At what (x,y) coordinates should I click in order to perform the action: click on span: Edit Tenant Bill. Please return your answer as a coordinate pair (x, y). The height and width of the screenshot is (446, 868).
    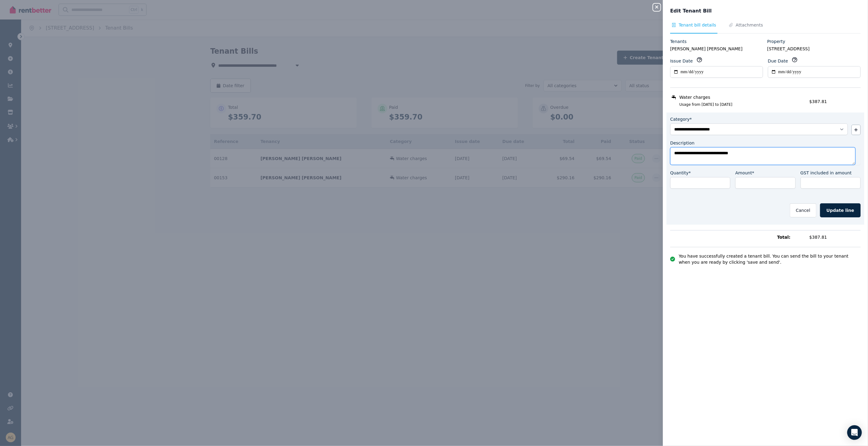
    Looking at the image, I should click on (691, 11).